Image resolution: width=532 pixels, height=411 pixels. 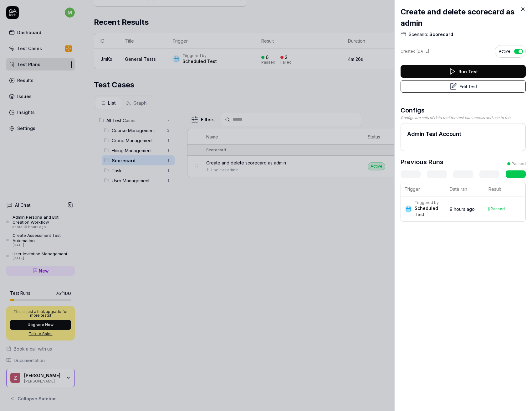 I want to click on div: Scheduled Test, so click(x=429, y=212).